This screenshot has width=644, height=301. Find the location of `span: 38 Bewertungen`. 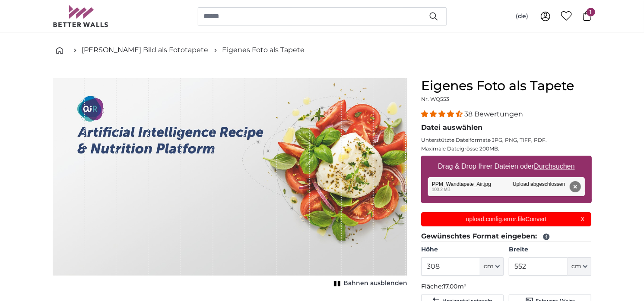

span: 38 Bewertungen is located at coordinates (494, 114).